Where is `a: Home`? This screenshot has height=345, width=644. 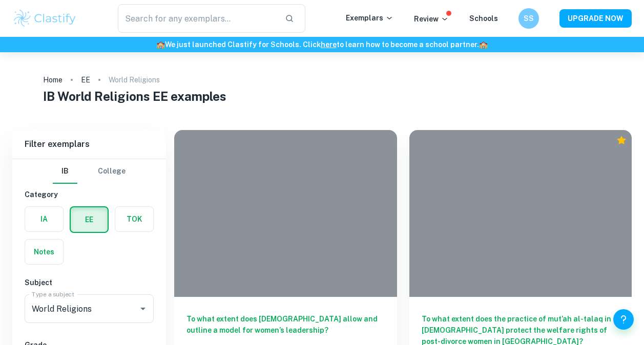 a: Home is located at coordinates (53, 80).